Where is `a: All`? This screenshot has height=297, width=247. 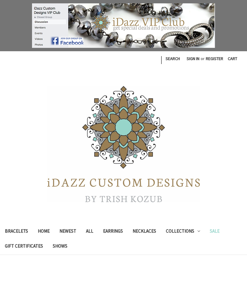
a: All is located at coordinates (90, 232).